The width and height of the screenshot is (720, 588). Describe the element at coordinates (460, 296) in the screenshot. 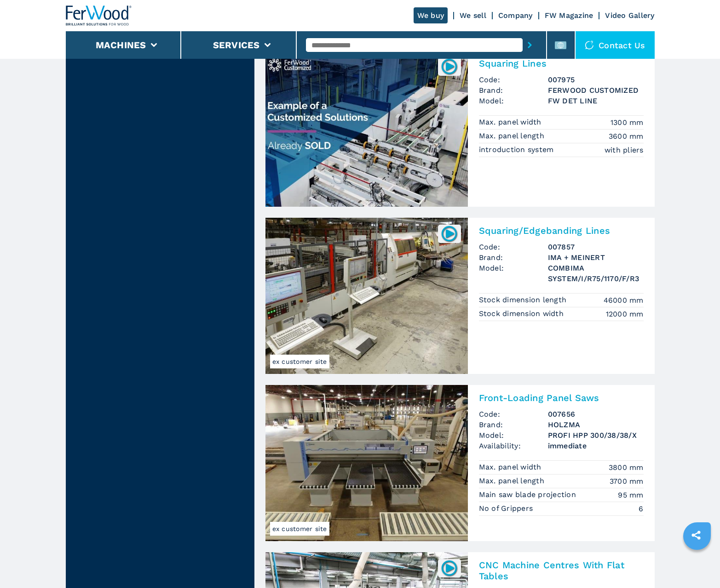

I see `a: Squaring/Edgebanding Lines IMA + MEINERT COMBIMA SYSTEM/I/R75/1170/F/R3ex customer site007857Squa...` at that location.